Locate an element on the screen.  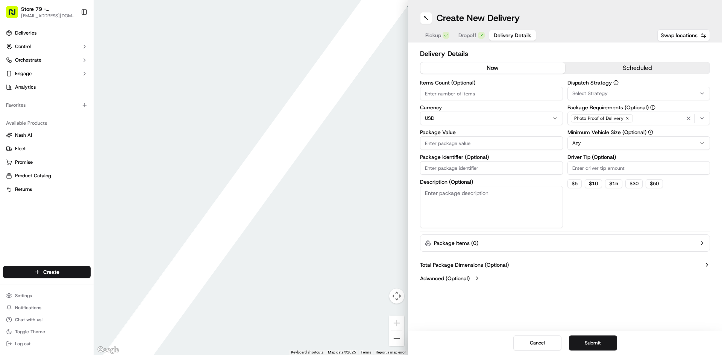
button: Notifications is located at coordinates (47, 308).